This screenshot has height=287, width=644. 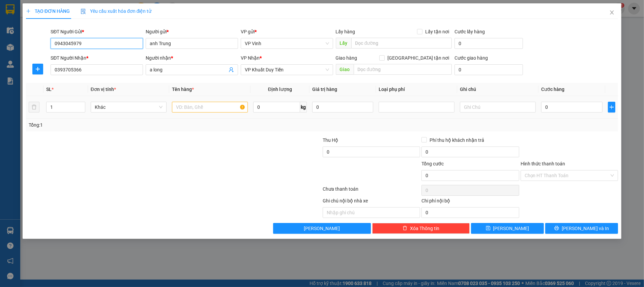 What do you see at coordinates (416, 89) in the screenshot?
I see `th: Loại phụ phí` at bounding box center [416, 89].